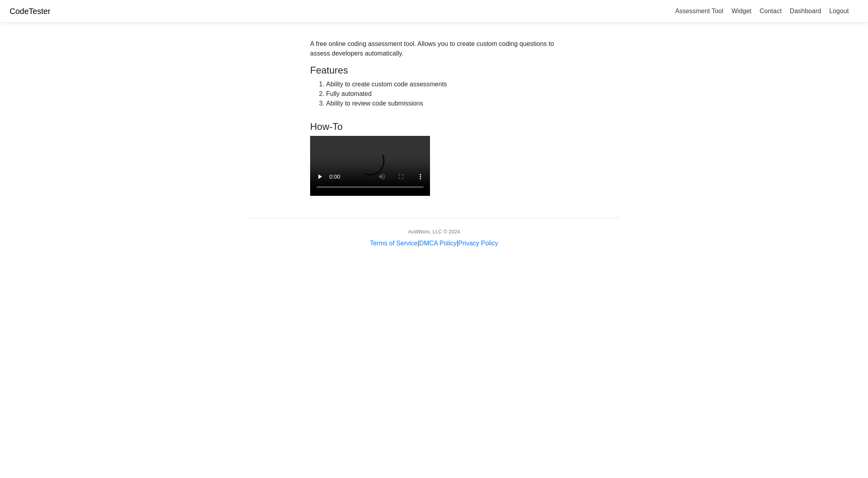 This screenshot has width=868, height=478. Describe the element at coordinates (438, 243) in the screenshot. I see `a: DMCA Policy` at that location.